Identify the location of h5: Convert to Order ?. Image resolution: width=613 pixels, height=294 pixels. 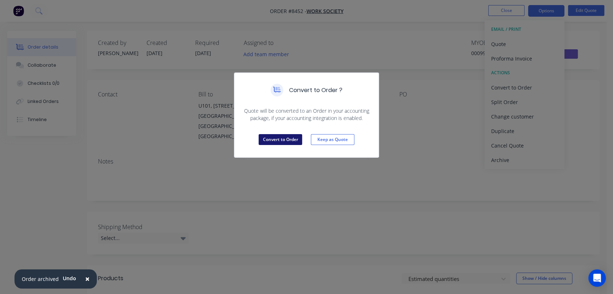
(316, 90).